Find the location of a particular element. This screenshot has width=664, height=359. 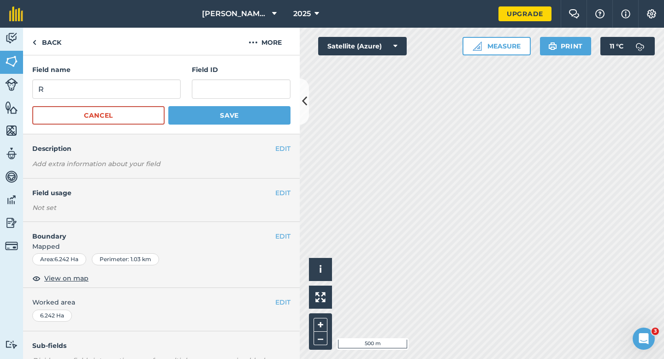

img: A cog icon is located at coordinates (652, 14).